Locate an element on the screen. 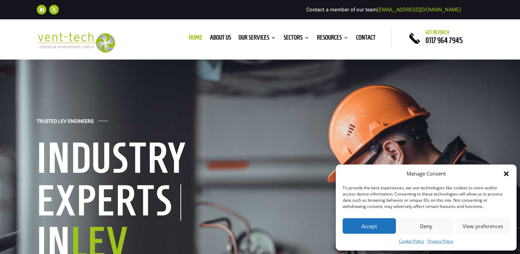  h1: Industry is located at coordinates (143, 159).